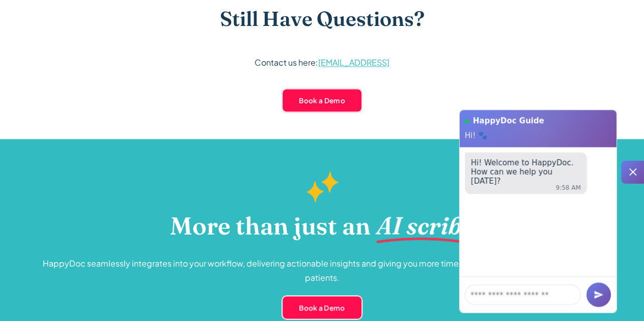  What do you see at coordinates (323, 19) in the screenshot?
I see `h3: Still Have Questions?` at bounding box center [323, 19].